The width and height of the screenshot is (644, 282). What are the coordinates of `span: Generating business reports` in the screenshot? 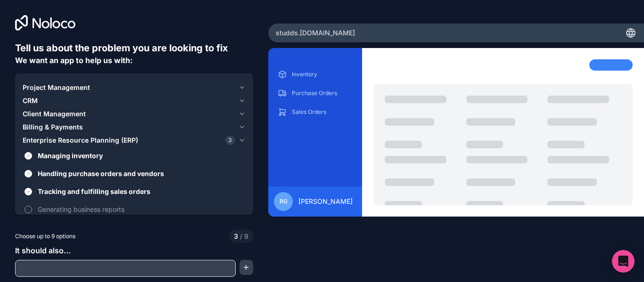 It's located at (141, 209).